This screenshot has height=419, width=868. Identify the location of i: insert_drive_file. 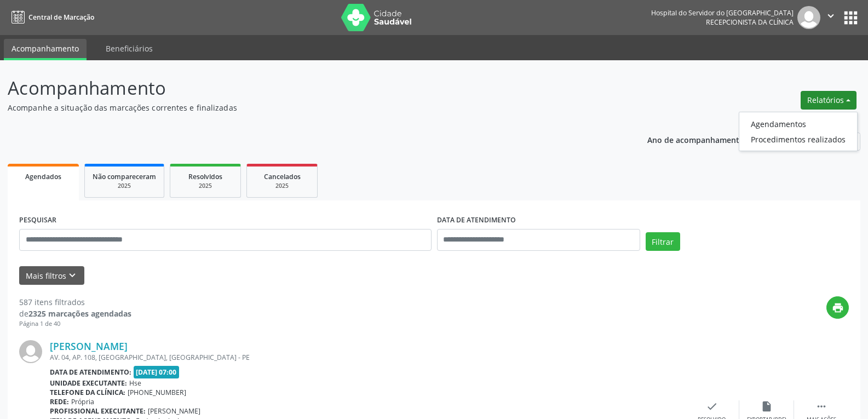
(767, 406).